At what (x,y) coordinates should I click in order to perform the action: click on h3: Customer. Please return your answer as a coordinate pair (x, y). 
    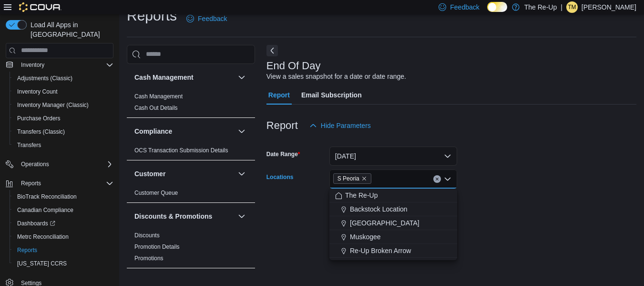
    Looking at the image, I should click on (150, 174).